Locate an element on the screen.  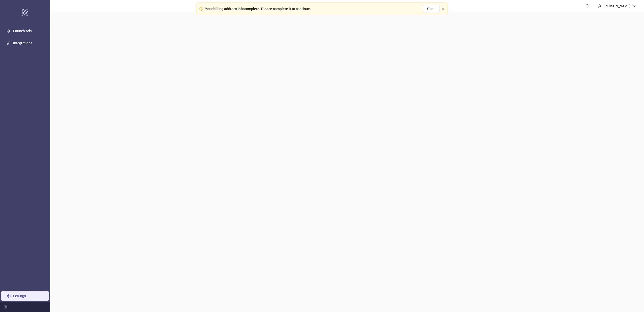
div: Your billing address is incomplete. Please complete it to continue. is located at coordinates (258, 9).